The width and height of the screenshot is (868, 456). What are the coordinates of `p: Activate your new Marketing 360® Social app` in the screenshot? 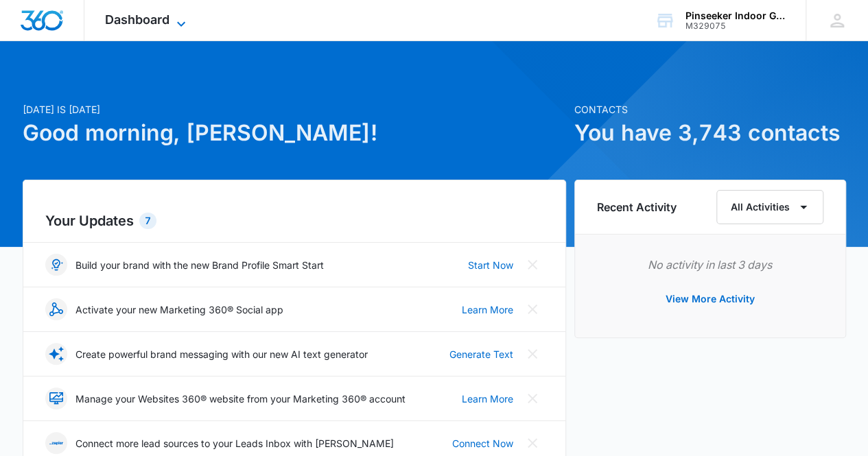 It's located at (179, 310).